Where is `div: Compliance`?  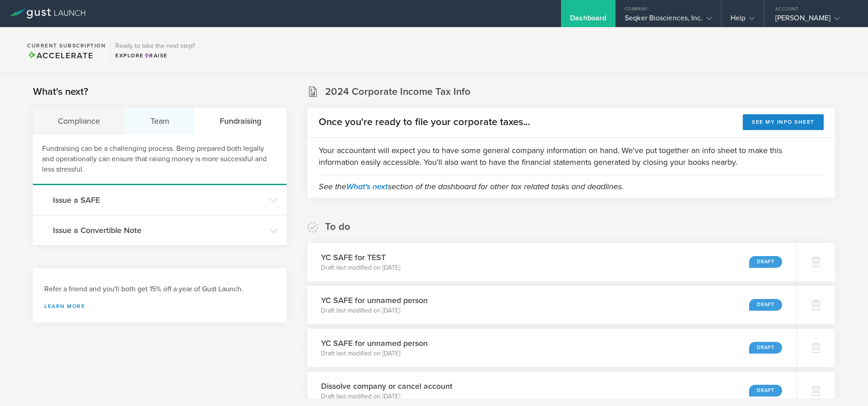
div: Compliance is located at coordinates (79, 121).